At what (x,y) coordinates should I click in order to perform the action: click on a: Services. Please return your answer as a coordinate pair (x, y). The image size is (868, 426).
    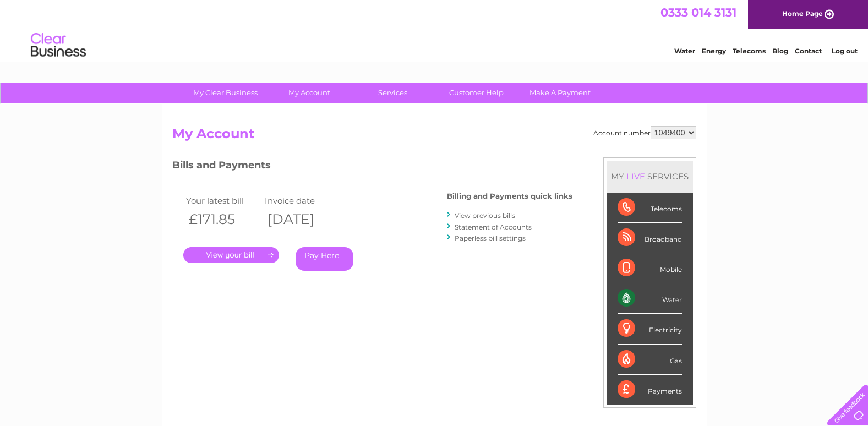
    Looking at the image, I should click on (393, 92).